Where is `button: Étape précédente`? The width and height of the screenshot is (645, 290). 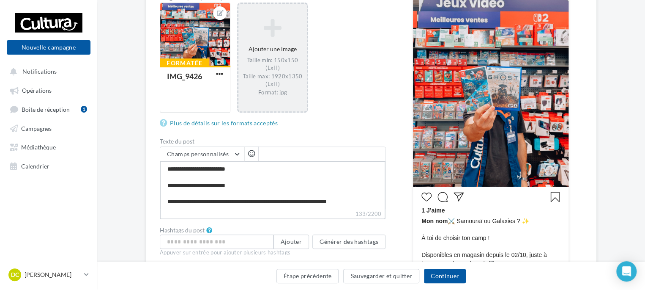 button: Étape précédente is located at coordinates (308, 276).